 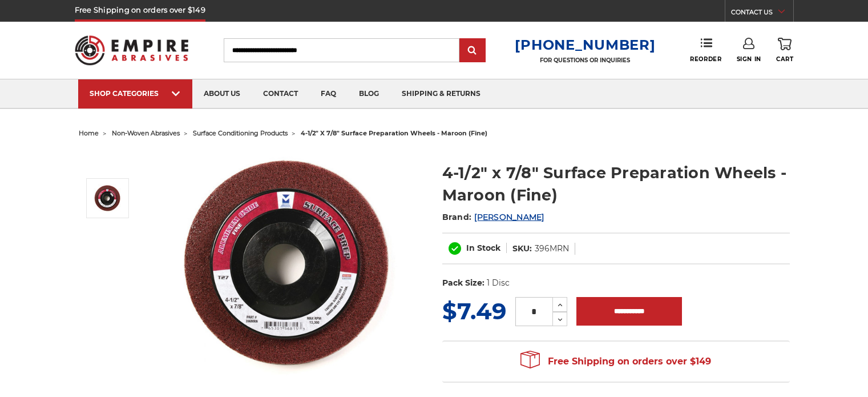 I want to click on span: In Stock, so click(x=483, y=248).